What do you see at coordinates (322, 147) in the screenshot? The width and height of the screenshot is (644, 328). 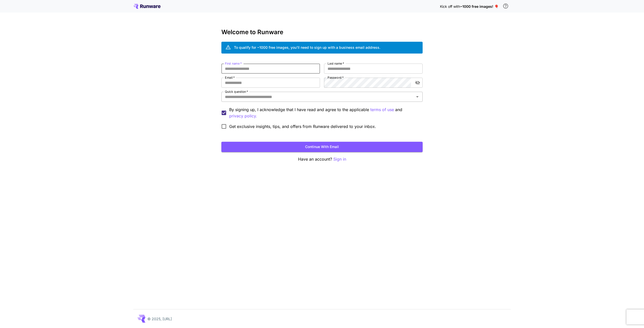 I see `button: Continue with email` at bounding box center [322, 147].